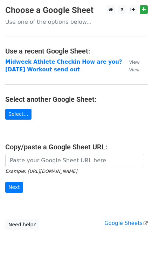  Describe the element at coordinates (64, 62) in the screenshot. I see `a: Midweek Athlete Checkin How are you?` at that location.